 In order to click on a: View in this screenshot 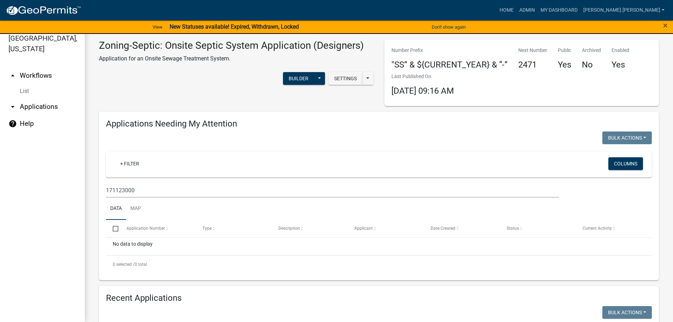, I will do `click(158, 27)`.